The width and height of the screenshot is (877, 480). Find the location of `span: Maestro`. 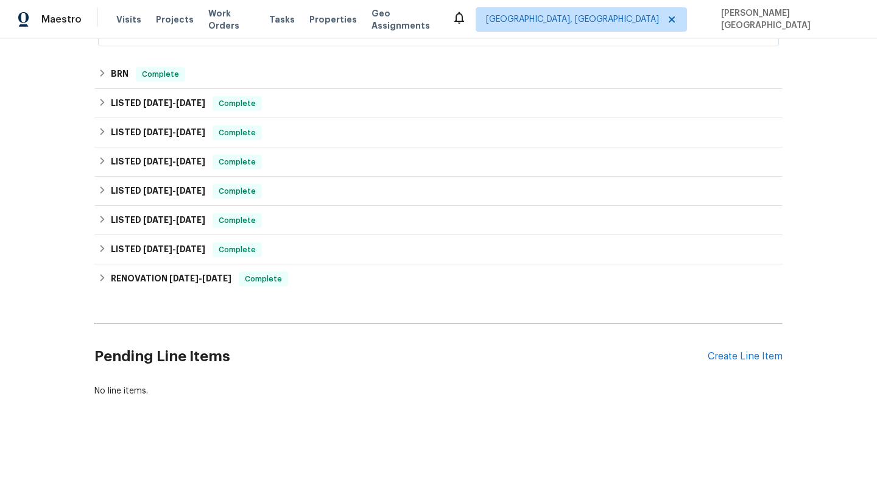

span: Maestro is located at coordinates (62, 19).